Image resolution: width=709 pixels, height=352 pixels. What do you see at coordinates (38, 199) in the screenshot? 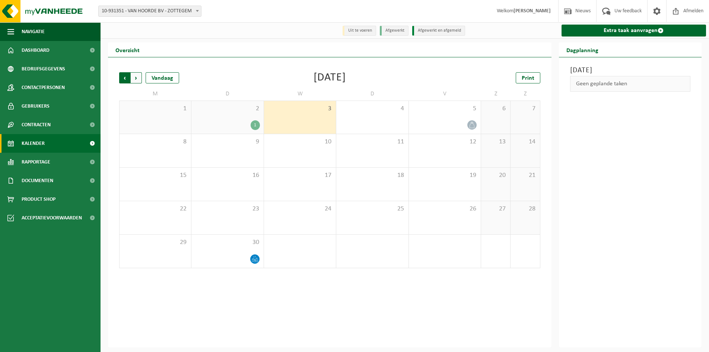
I see `span: Product Shop` at bounding box center [38, 199].